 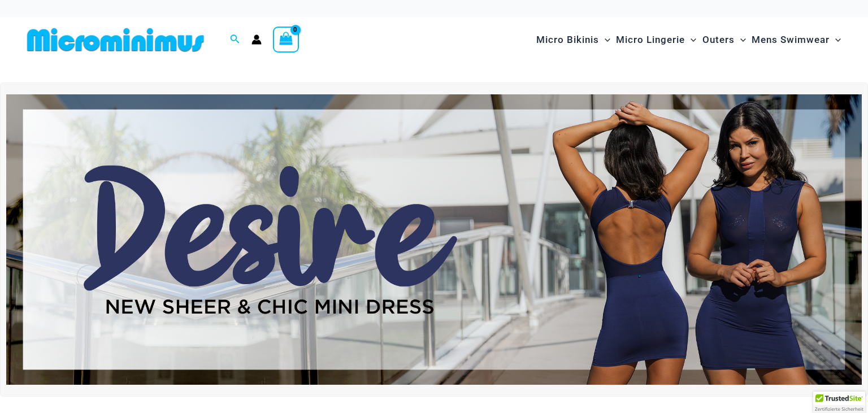 What do you see at coordinates (235, 40) in the screenshot?
I see `a: Search icon link` at bounding box center [235, 40].